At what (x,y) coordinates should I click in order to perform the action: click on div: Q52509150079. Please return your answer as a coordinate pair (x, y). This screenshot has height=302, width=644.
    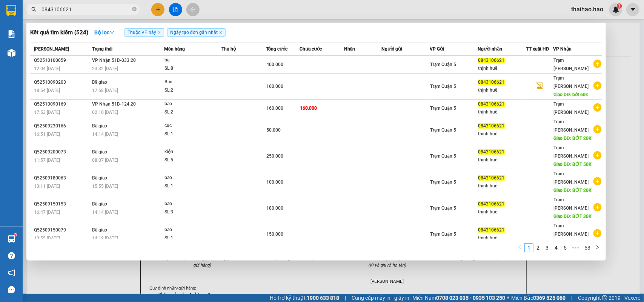
    Looking at the image, I should click on (62, 230).